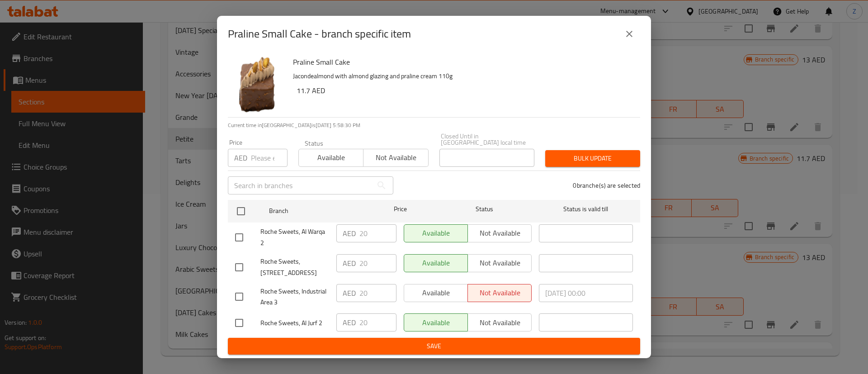 This screenshot has width=868, height=374. Describe the element at coordinates (295, 297) in the screenshot. I see `span: Roche Sweets, Industrial Area 3` at that location.